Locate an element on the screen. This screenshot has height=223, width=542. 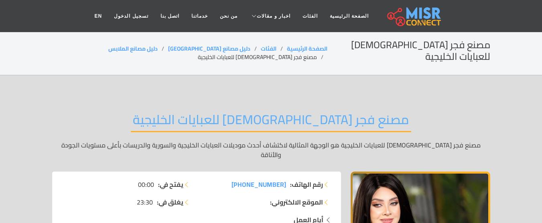
a: من نحن is located at coordinates (229, 16).